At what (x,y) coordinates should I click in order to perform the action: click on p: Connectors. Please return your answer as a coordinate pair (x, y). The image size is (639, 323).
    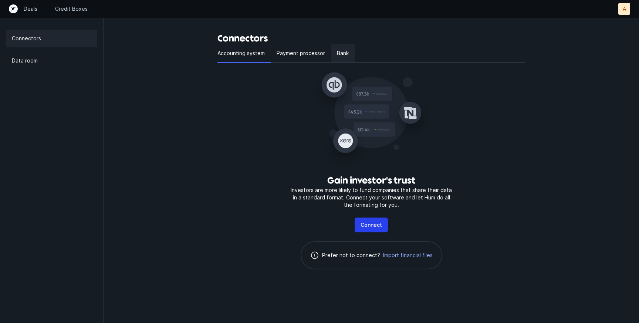
    Looking at the image, I should click on (26, 38).